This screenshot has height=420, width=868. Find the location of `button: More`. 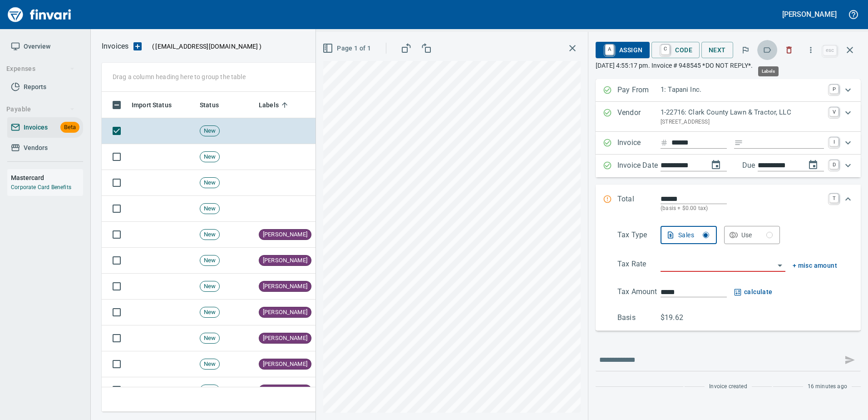

button: More is located at coordinates (811, 50).